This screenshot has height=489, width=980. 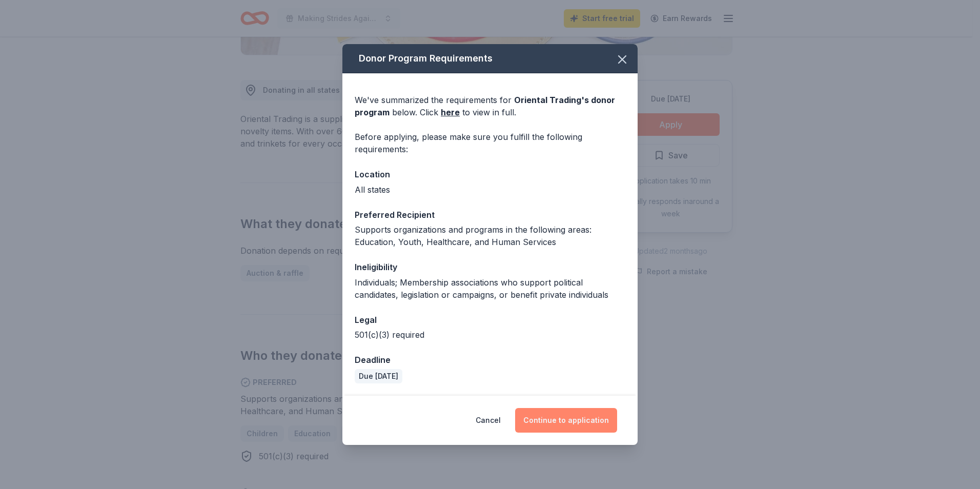 What do you see at coordinates (566, 420) in the screenshot?
I see `button: Continue to application` at bounding box center [566, 420].